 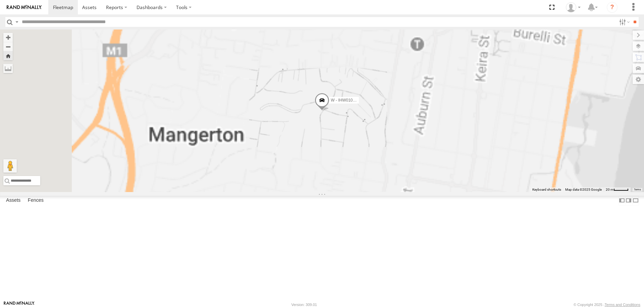 What do you see at coordinates (638, 79) in the screenshot?
I see `label: Map Settings` at bounding box center [638, 79].